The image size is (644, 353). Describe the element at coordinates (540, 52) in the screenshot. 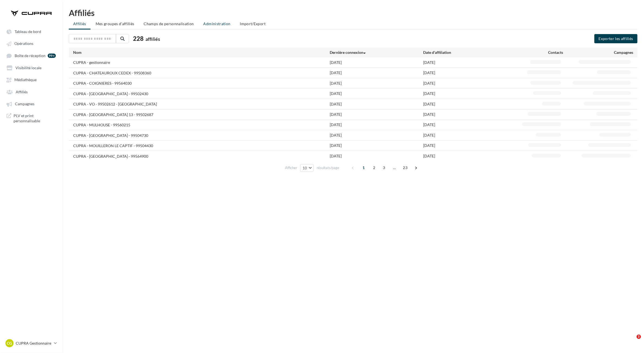

I see `div: Contacts` at that location.